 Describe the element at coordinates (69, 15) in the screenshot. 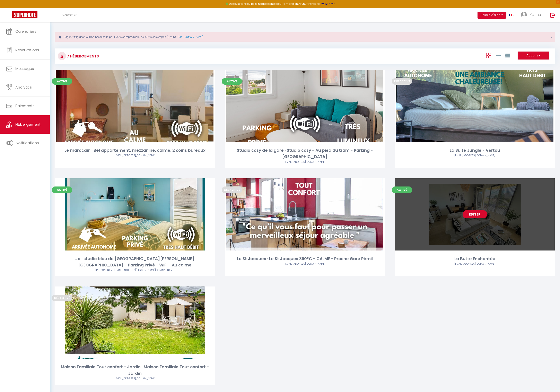

I see `a: Chercher` at that location.